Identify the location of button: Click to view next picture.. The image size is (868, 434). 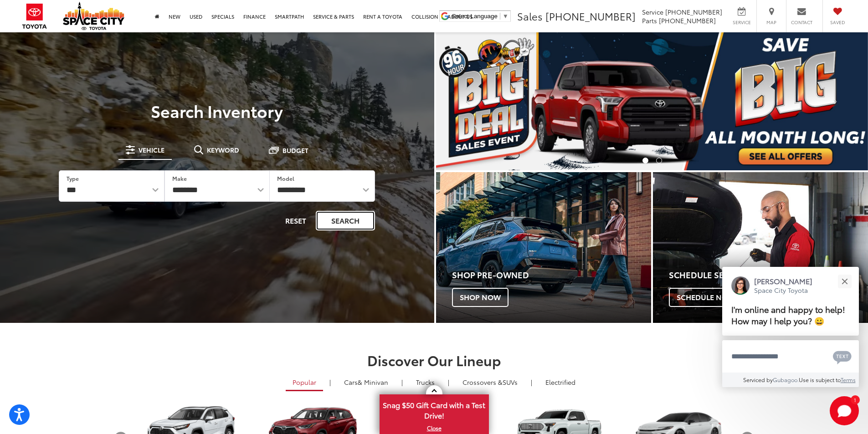
(835, 101).